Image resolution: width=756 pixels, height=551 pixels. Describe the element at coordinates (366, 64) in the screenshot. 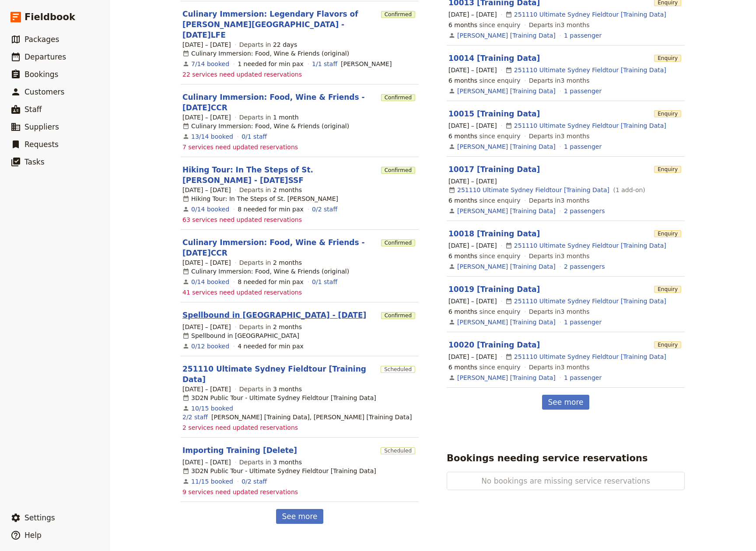

I see `span: Susy Patrito` at that location.